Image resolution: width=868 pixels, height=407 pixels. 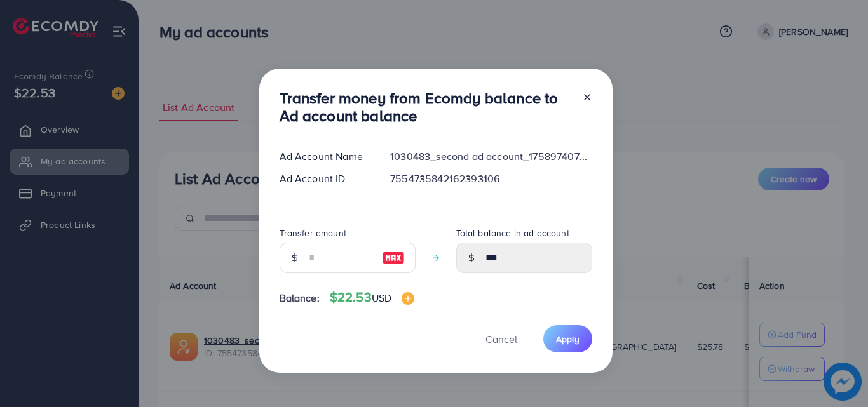 What do you see at coordinates (299, 298) in the screenshot?
I see `span: Balance:` at bounding box center [299, 298].